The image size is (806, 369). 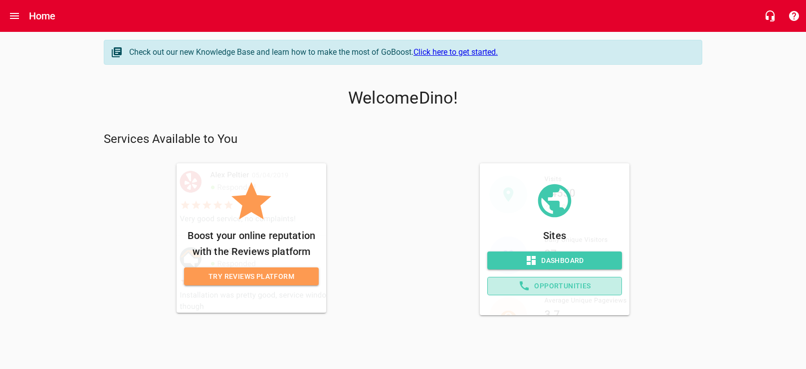 I want to click on p: Services Available to You, so click(x=403, y=140).